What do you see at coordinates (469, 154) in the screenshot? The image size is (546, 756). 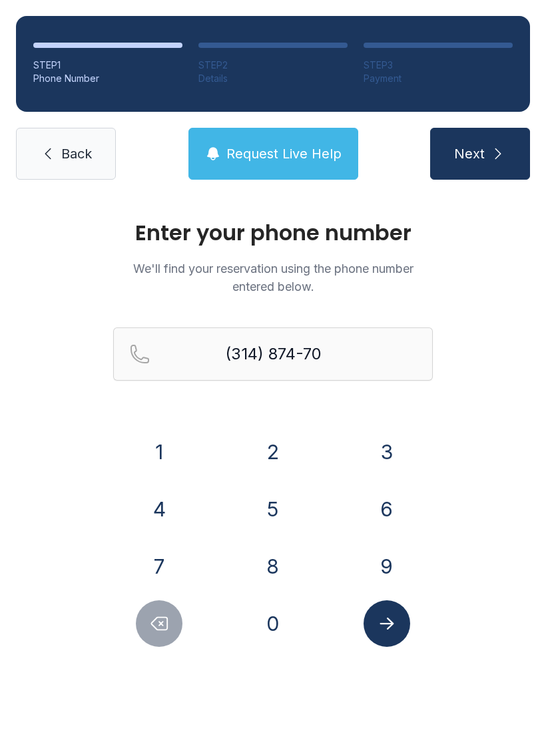 I see `span: Next` at bounding box center [469, 154].